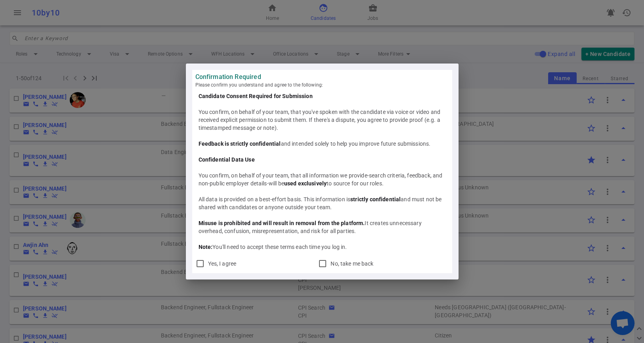  I want to click on b: strictly confidential, so click(376, 199).